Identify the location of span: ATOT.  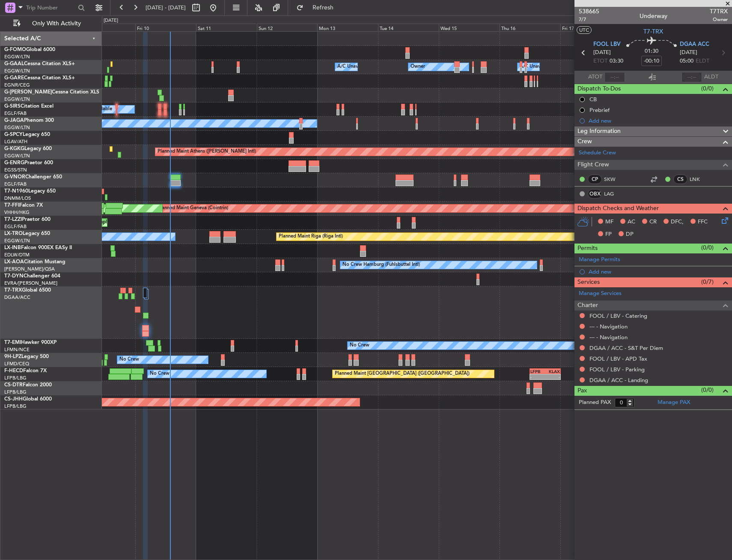
(596, 78).